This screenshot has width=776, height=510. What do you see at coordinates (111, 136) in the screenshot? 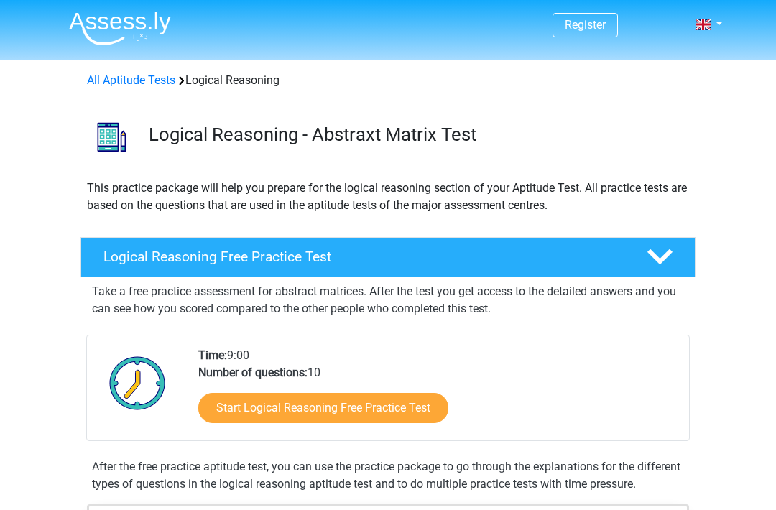
I see `img: logical reasoning` at bounding box center [111, 136].